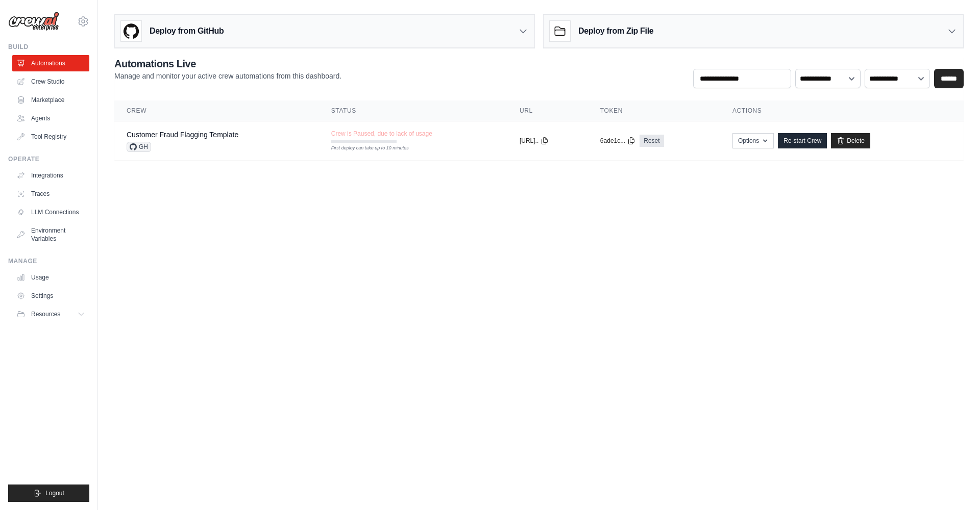 The width and height of the screenshot is (980, 510). I want to click on img: GitHub Logo, so click(131, 31).